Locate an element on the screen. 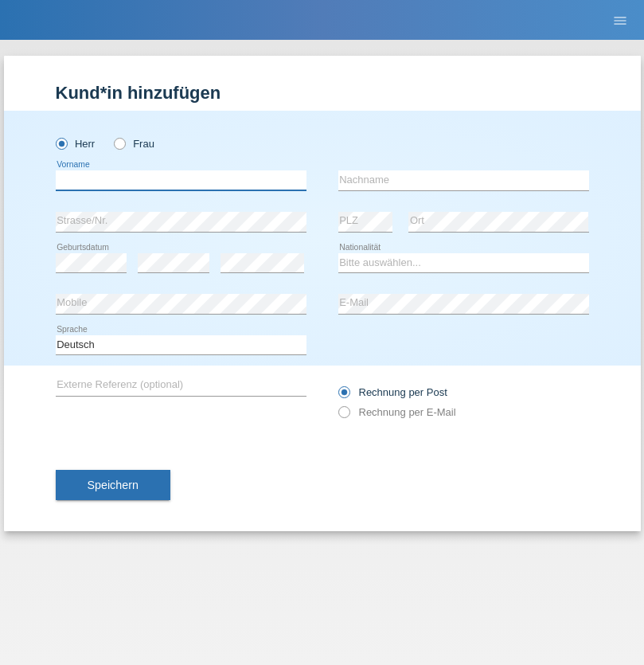 The image size is (644, 665). label: Rechnung per E-Mail is located at coordinates (398, 412).